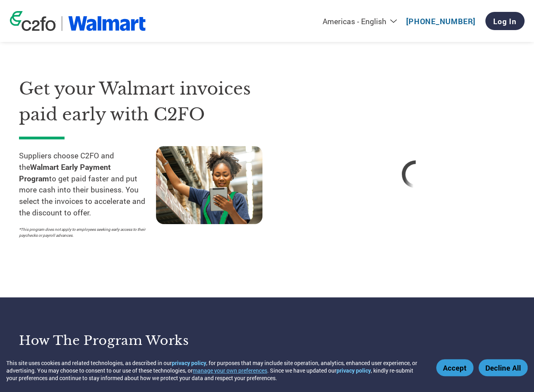 The height and width of the screenshot is (392, 534). I want to click on button: Decline All, so click(503, 367).